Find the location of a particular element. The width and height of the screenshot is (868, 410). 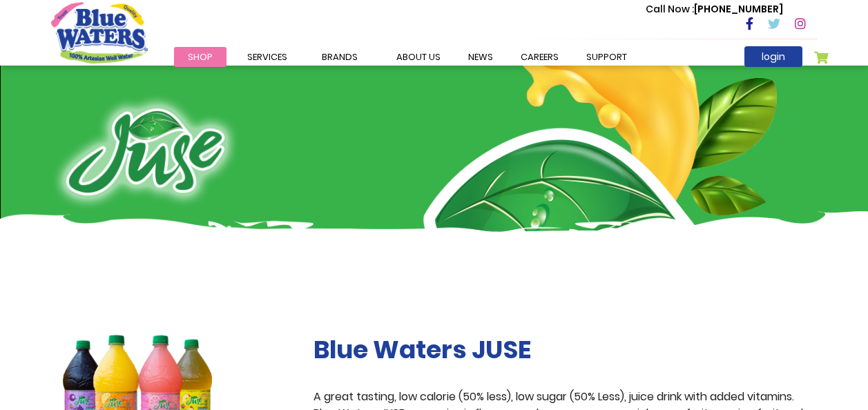

a: login is located at coordinates (773, 57).